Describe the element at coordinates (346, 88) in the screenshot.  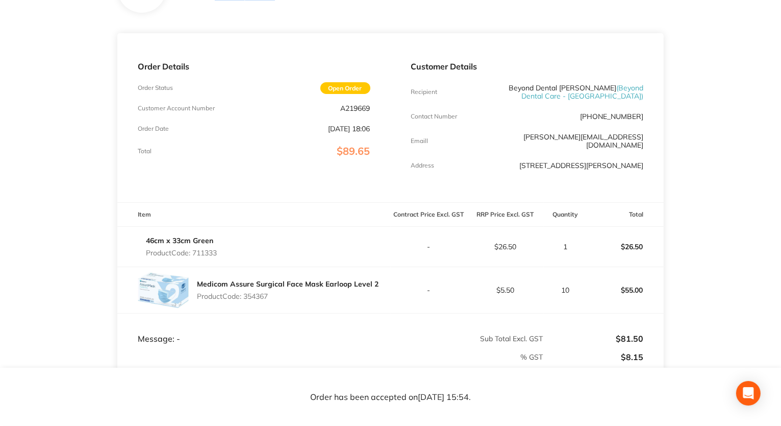
I see `span: Open Order` at that location.